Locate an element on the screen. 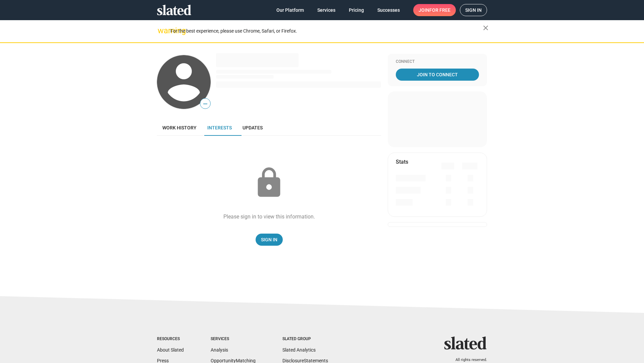 The height and width of the screenshot is (363, 644). a: Joinfor free is located at coordinates (434, 10).